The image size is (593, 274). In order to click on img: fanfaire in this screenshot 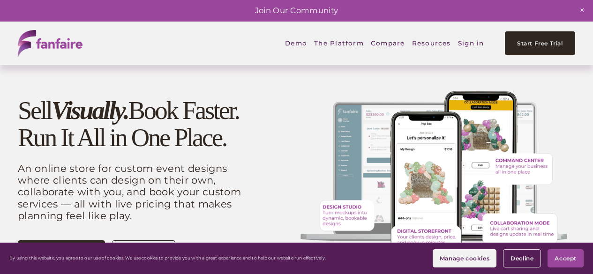, I will do `click(50, 43)`.